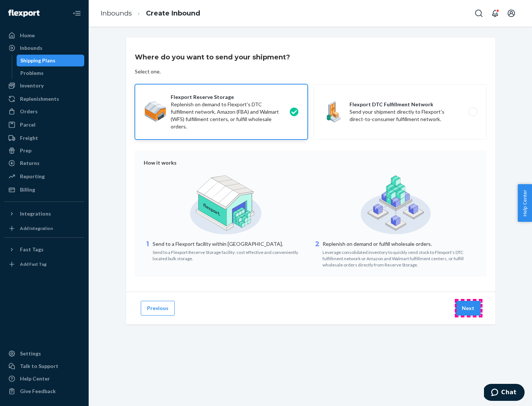  What do you see at coordinates (38, 61) in the screenshot?
I see `div: Shipping Plans` at bounding box center [38, 61].